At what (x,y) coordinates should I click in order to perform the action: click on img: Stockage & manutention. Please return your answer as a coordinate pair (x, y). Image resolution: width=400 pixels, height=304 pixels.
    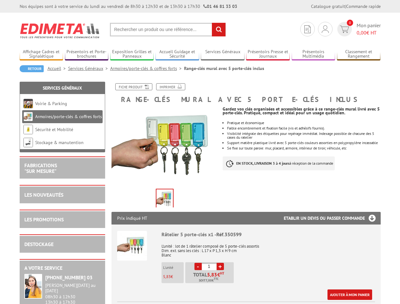
    Looking at the image, I should click on (28, 143).